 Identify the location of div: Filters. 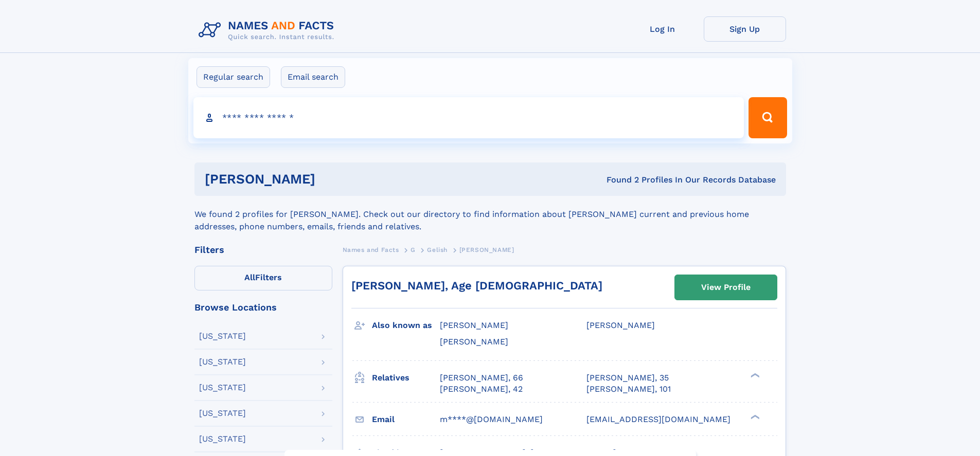
(264, 250).